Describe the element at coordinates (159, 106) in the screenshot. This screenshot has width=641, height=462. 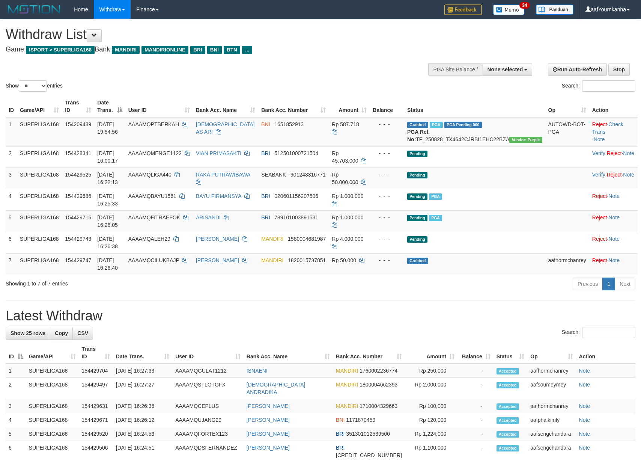
I see `th: User ID: activate to sort column ascending` at that location.